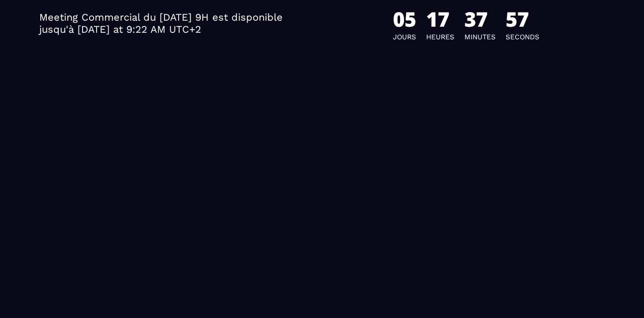 This screenshot has width=644, height=318. What do you see at coordinates (523, 37) in the screenshot?
I see `span: Seconds` at bounding box center [523, 37].